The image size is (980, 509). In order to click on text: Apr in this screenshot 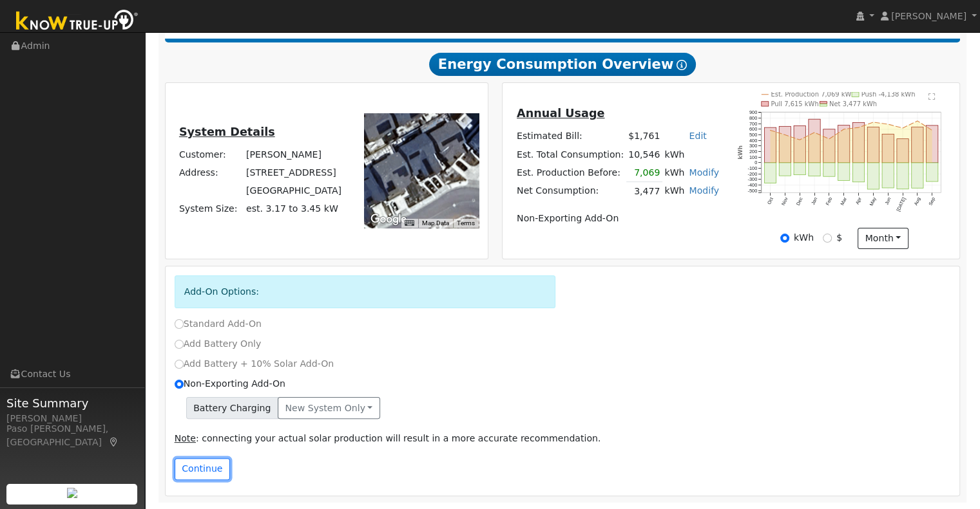, I will do `click(858, 201)`.